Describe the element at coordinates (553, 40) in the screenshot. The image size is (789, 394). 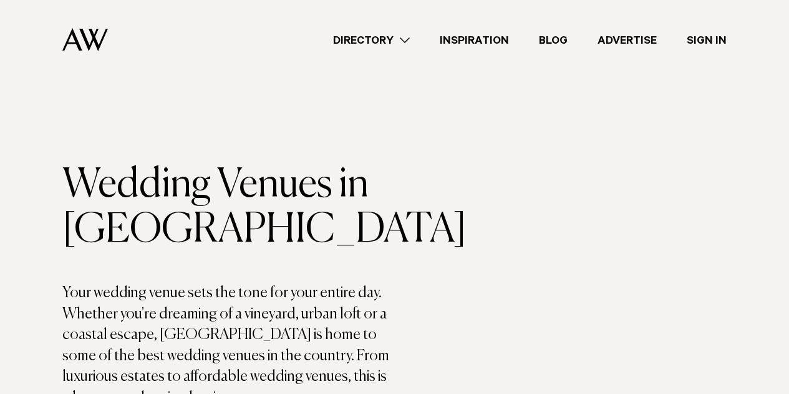
I see `a: Blog` at that location.